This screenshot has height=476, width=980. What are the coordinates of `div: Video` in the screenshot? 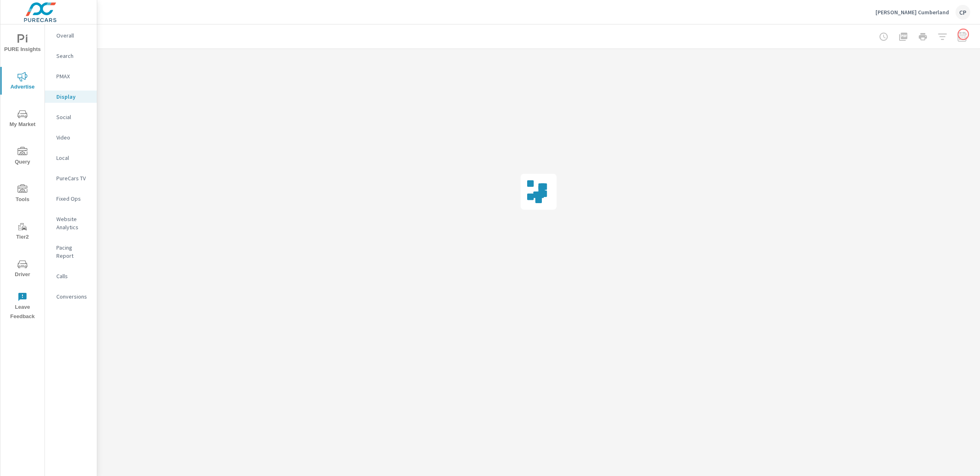 It's located at (71, 137).